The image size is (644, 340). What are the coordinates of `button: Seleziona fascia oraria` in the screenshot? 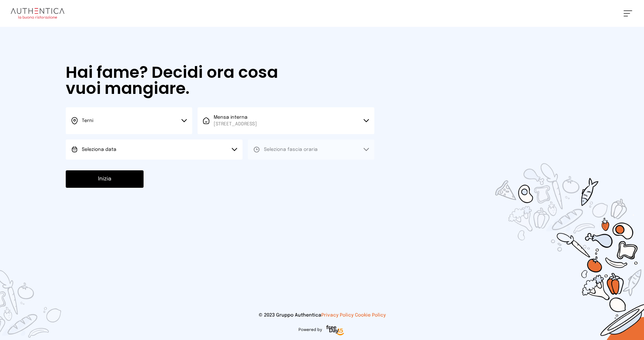 It's located at (311, 149).